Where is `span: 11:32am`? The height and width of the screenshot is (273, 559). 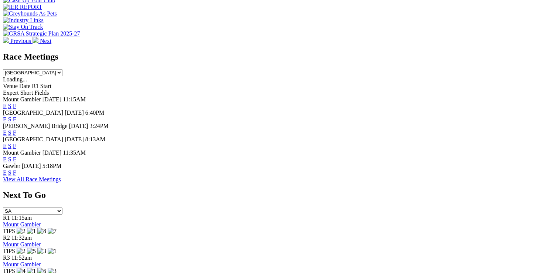
span: 11:32am is located at coordinates (21, 237).